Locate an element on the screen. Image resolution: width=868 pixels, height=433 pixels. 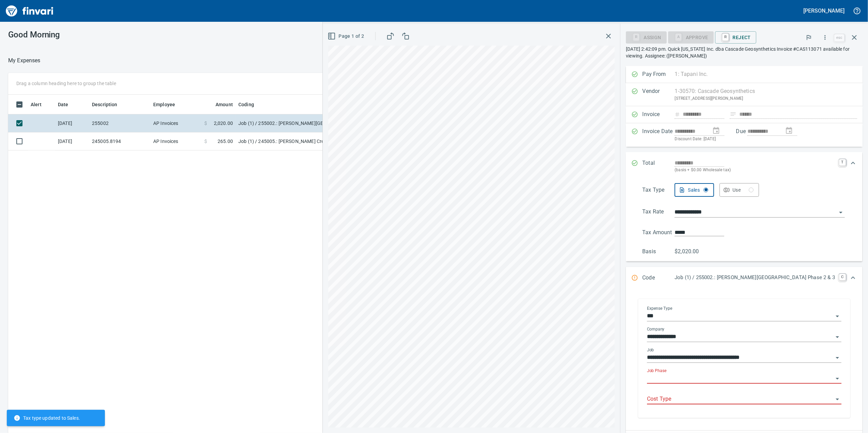
p: Tax Rate is located at coordinates (658, 213).